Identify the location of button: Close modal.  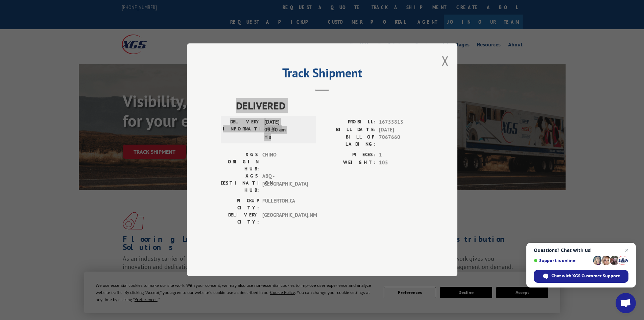
(445, 60).